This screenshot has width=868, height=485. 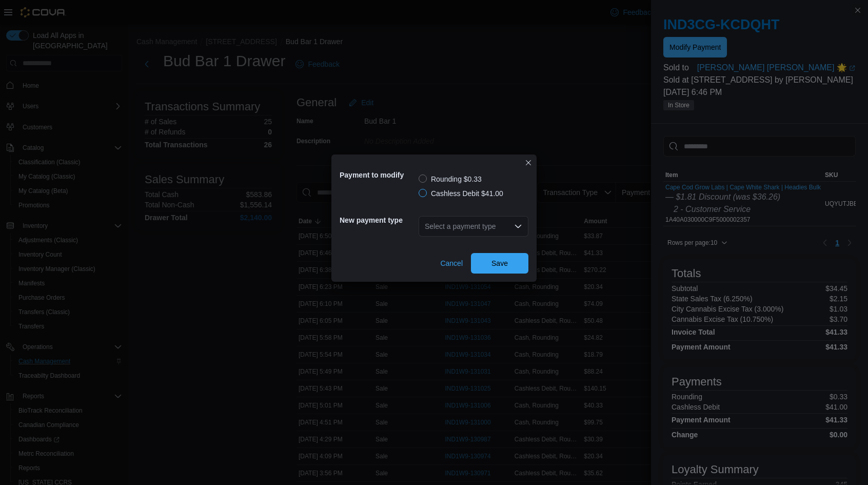 I want to click on span: Cancel, so click(x=451, y=263).